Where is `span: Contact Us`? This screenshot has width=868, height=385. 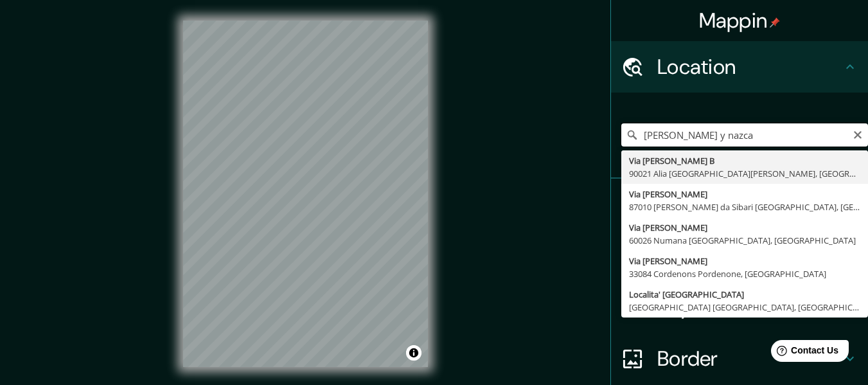
span: Contact Us is located at coordinates (61, 16).